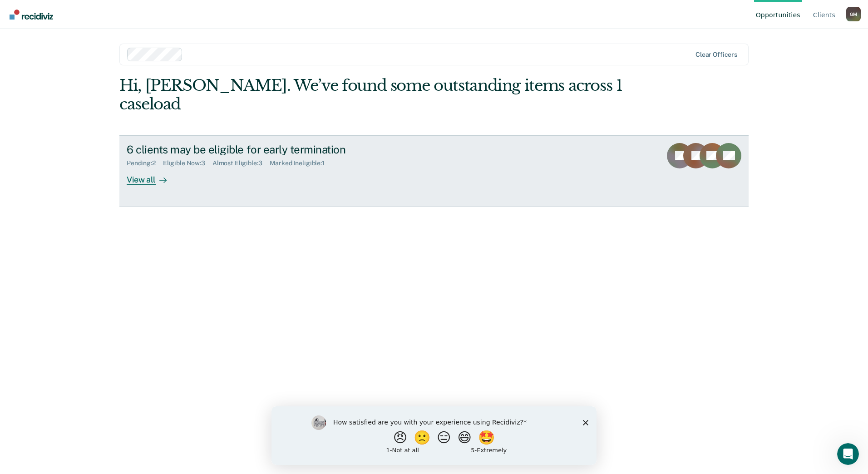 This screenshot has width=868, height=474. I want to click on div: View all, so click(152, 176).